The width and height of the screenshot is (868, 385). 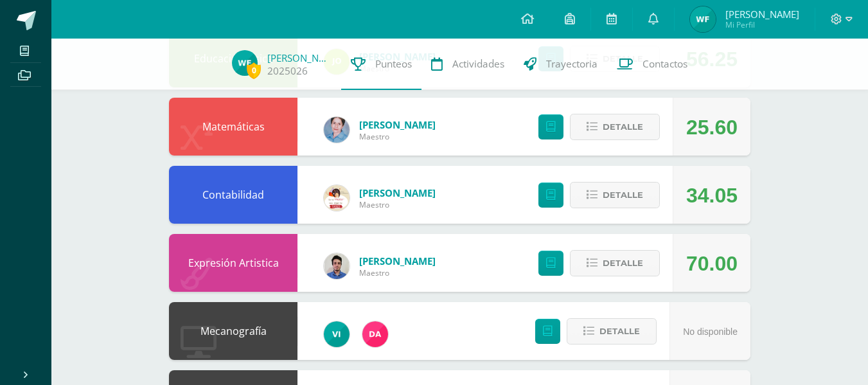 What do you see at coordinates (572, 64) in the screenshot?
I see `span: Trayectoria` at bounding box center [572, 64].